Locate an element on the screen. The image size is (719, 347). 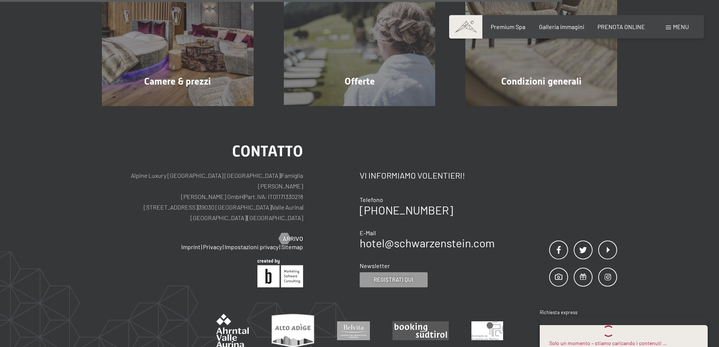
span: E-Mail is located at coordinates (367, 232).